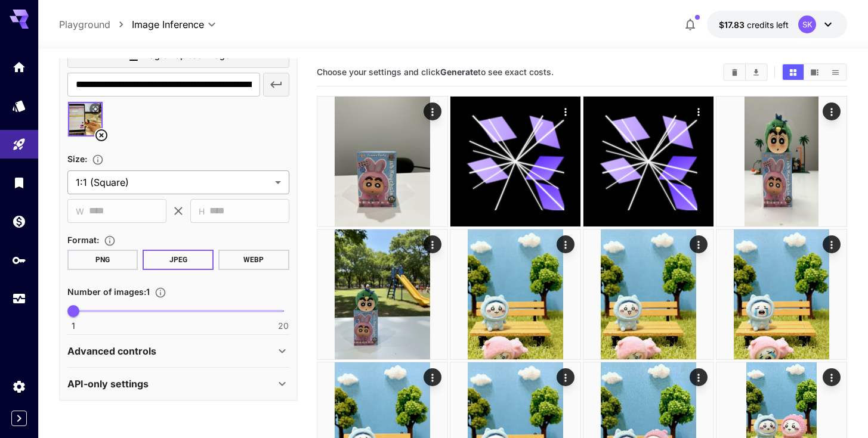 This screenshot has height=438, width=868. What do you see at coordinates (84, 24) in the screenshot?
I see `p: Playground` at bounding box center [84, 24].